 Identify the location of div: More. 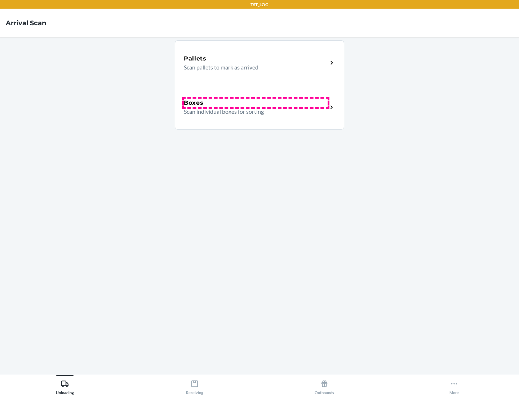
(454, 386).